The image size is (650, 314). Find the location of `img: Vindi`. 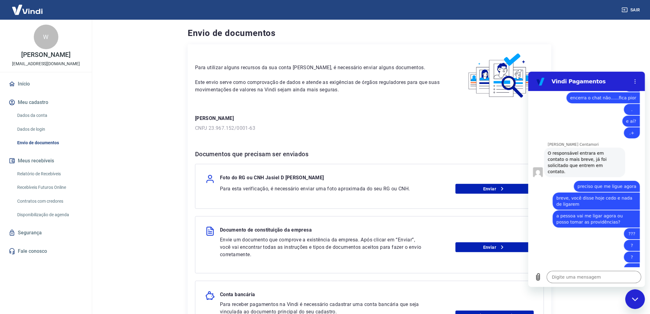

img: Vindi is located at coordinates (27, 10).